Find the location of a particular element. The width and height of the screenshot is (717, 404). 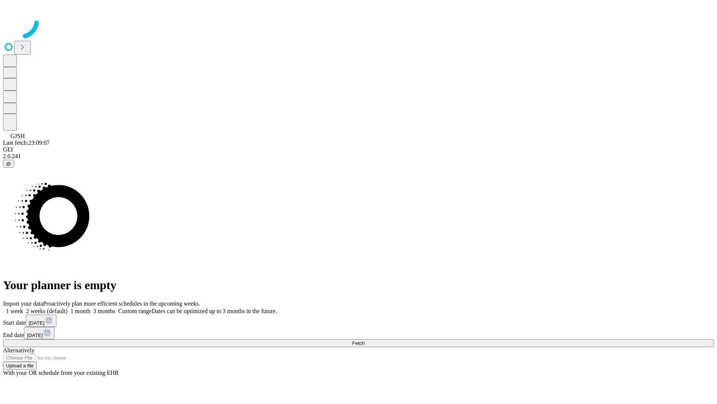

span: Dates can be optimized up to 3 months in the future. is located at coordinates (214, 311).